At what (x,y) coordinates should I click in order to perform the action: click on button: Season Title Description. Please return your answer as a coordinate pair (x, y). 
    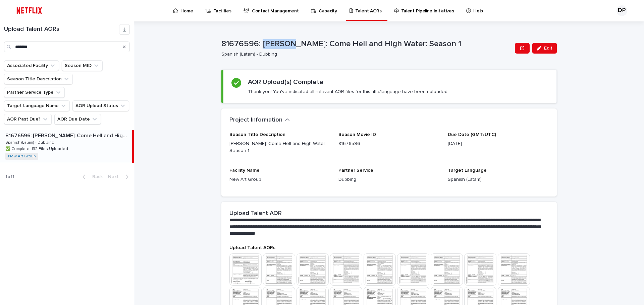
    Looking at the image, I should click on (38, 79).